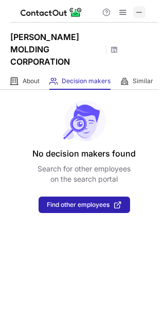  Describe the element at coordinates (78, 205) in the screenshot. I see `span: Find other employees` at that location.